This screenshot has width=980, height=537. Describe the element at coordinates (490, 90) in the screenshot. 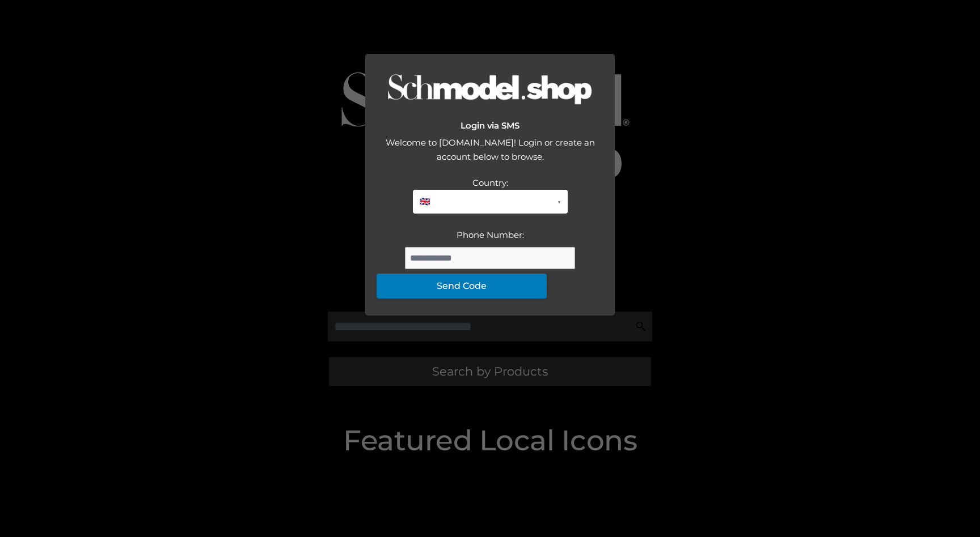

I see `img: Logo` at that location.